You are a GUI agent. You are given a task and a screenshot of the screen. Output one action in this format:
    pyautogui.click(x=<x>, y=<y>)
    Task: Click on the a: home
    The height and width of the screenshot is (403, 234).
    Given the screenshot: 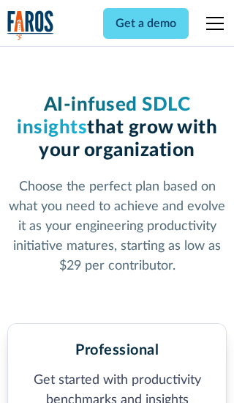 What is the action you would take?
    pyautogui.click(x=31, y=25)
    